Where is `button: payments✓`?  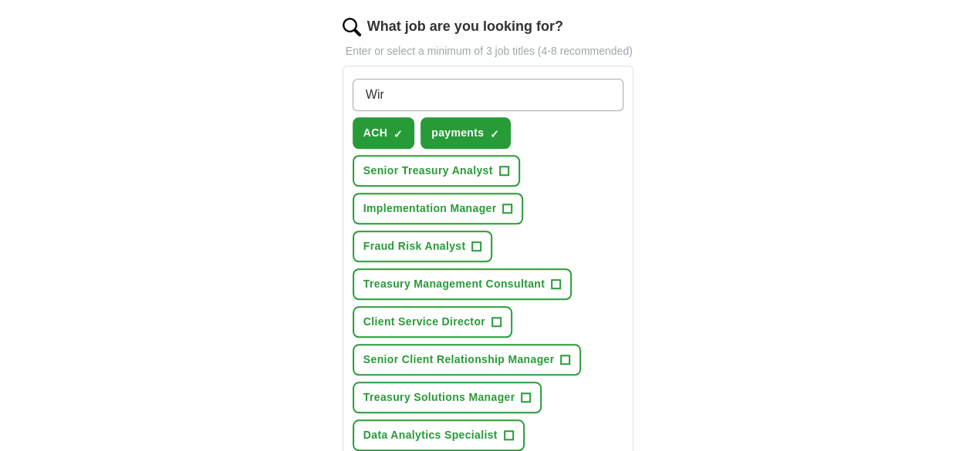 button: payments✓ is located at coordinates (465, 133).